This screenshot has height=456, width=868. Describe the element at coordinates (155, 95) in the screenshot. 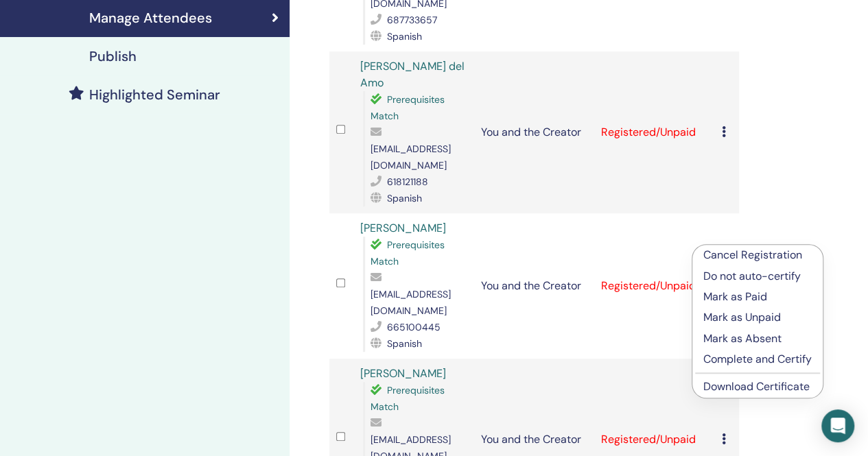

I see `h4: Highlighted Seminar` at that location.